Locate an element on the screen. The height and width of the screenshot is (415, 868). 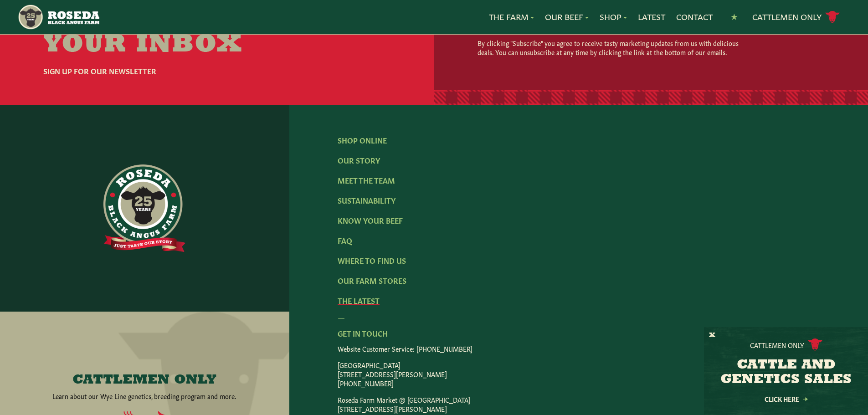
h6: Sign Up For Our Newsletter is located at coordinates (160, 71).